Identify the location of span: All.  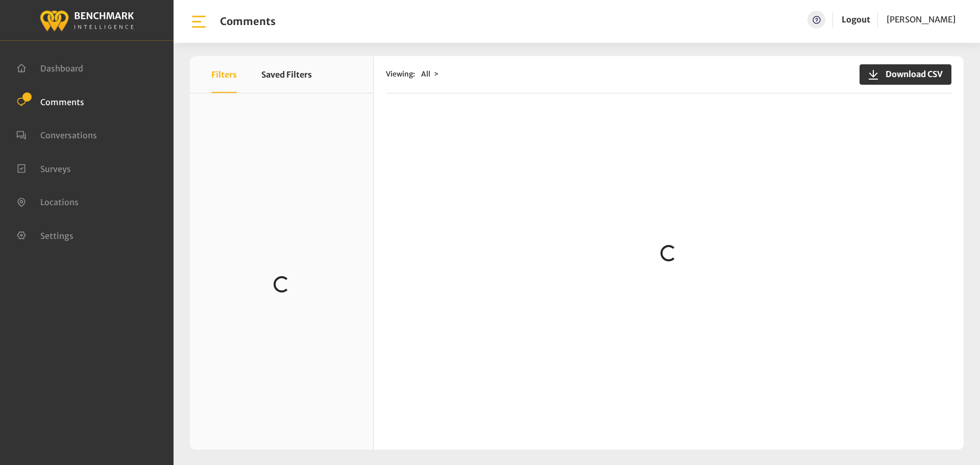
(425, 74).